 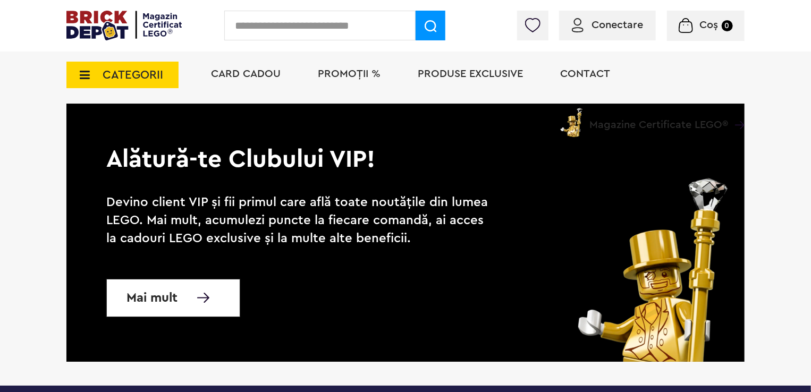 What do you see at coordinates (245, 74) in the screenshot?
I see `a: Card Cadou` at bounding box center [245, 74].